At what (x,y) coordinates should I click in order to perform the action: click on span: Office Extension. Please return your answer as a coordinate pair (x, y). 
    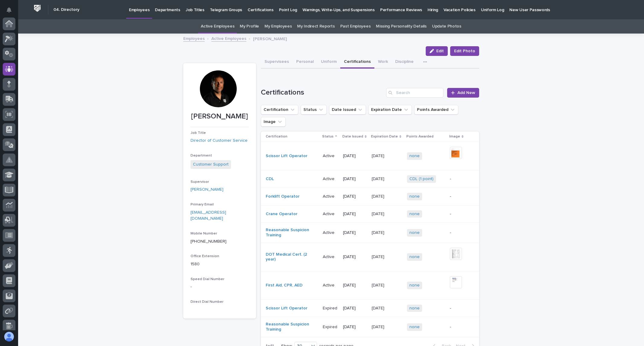
    Looking at the image, I should click on (205, 256).